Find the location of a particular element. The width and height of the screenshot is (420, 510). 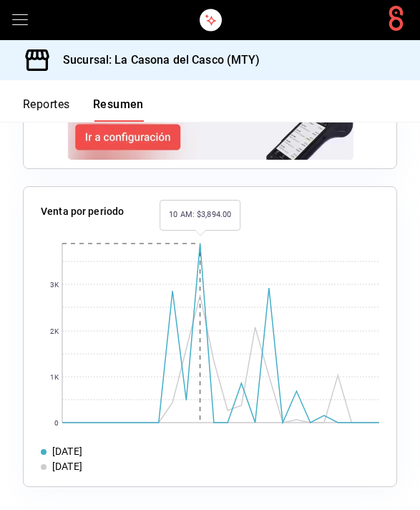

text: 1K is located at coordinates (54, 377).